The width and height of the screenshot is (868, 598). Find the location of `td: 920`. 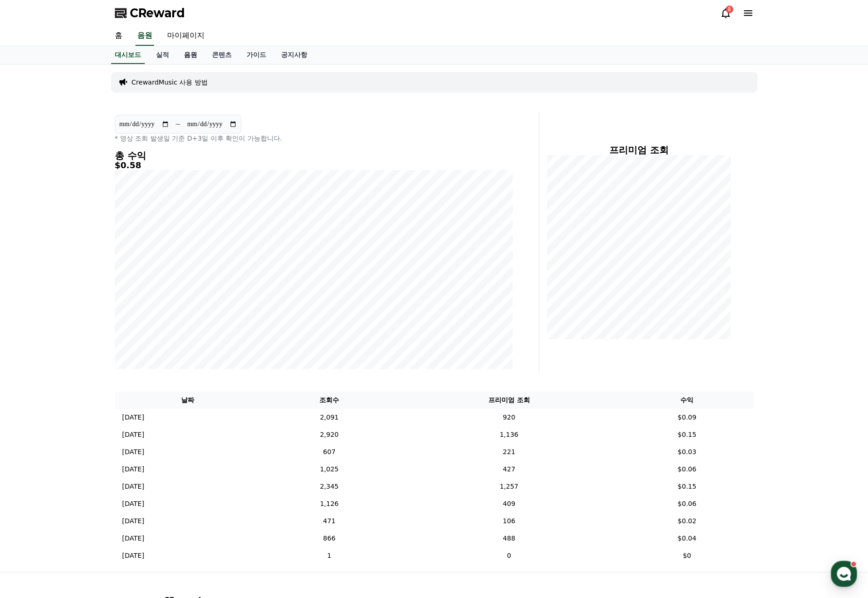

td: 920 is located at coordinates (509, 416).